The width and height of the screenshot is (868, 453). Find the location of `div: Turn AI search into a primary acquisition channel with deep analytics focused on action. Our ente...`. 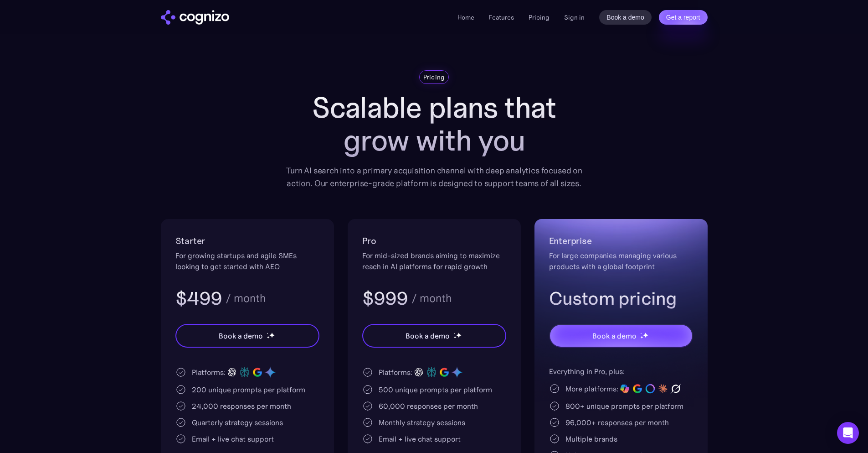

div: Turn AI search into a primary acquisition channel with deep analytics focused on action. Our ente... is located at coordinates (434, 177).